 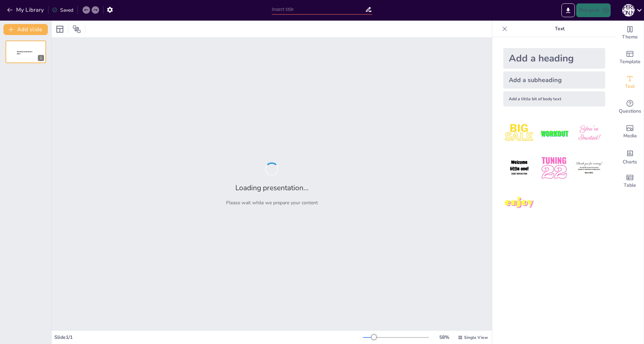 I want to click on div: Add images, graphics, shapes or video, so click(x=630, y=132).